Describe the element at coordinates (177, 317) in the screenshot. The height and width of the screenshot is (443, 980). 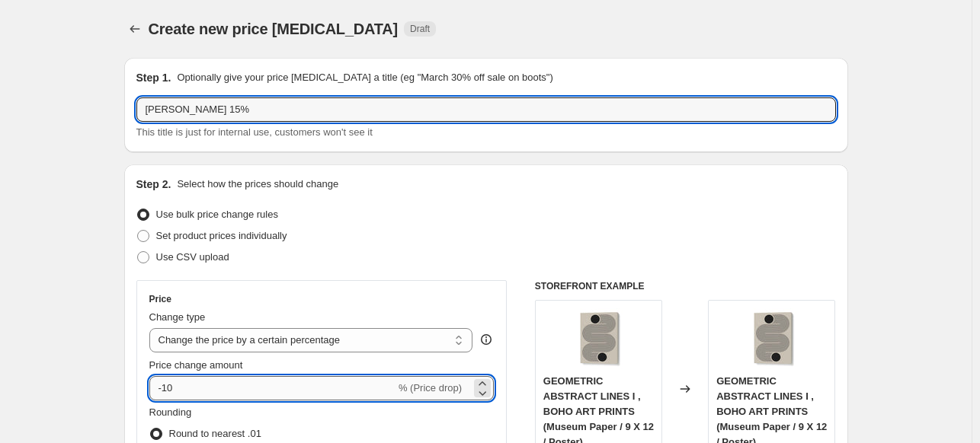
I see `span: Change type` at that location.